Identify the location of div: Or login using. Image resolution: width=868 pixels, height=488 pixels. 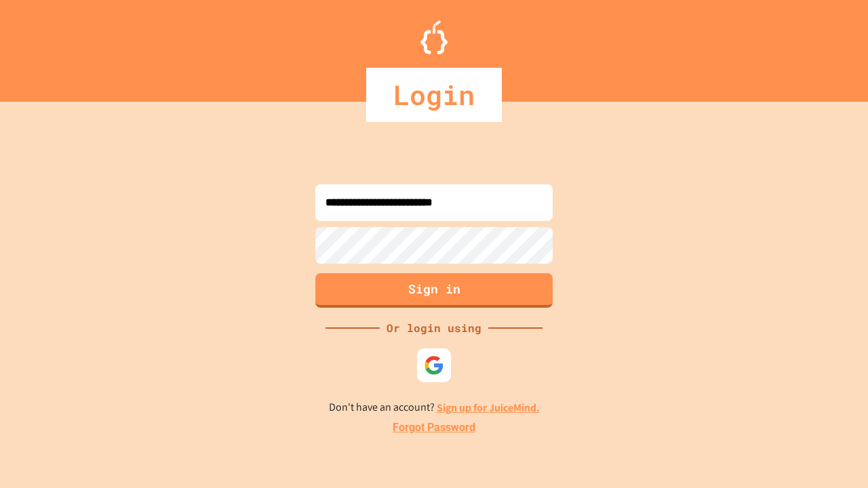
(434, 328).